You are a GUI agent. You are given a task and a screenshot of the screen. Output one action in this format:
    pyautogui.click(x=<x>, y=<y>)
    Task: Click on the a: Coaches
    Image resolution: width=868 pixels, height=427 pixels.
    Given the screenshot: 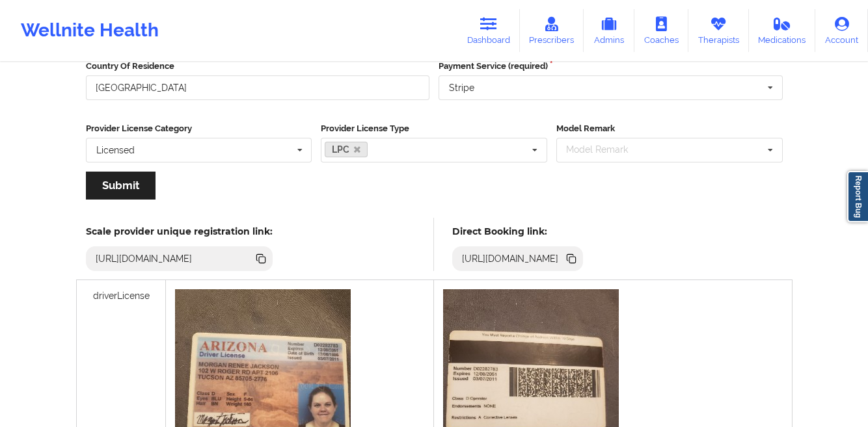 What is the action you would take?
    pyautogui.click(x=661, y=31)
    